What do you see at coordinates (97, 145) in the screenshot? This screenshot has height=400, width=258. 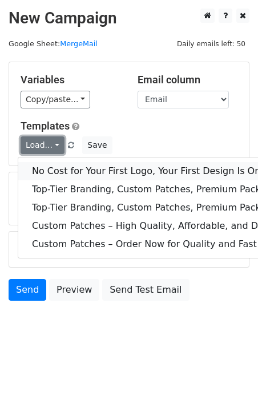 I see `button: Save` at bounding box center [97, 145].